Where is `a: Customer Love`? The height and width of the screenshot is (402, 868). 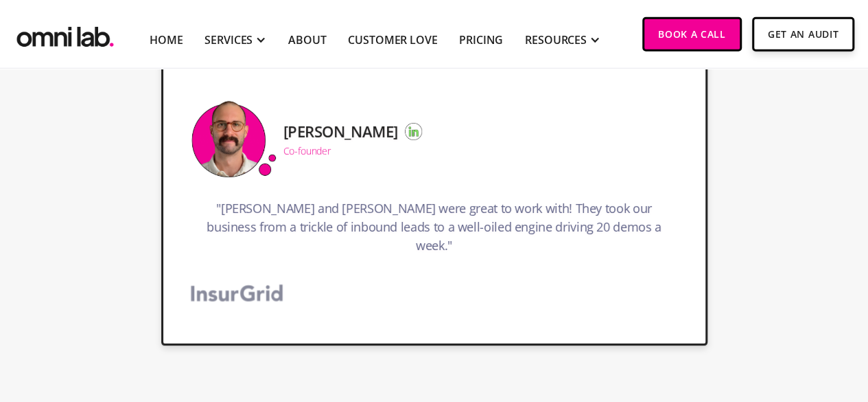 a: Customer Love is located at coordinates (392, 40).